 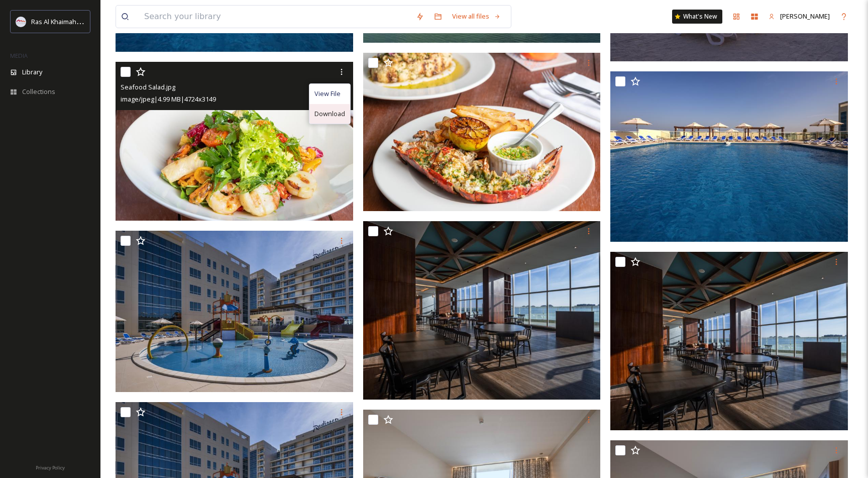 I want to click on img: DSCF9861 copy.jpg, so click(x=728, y=341).